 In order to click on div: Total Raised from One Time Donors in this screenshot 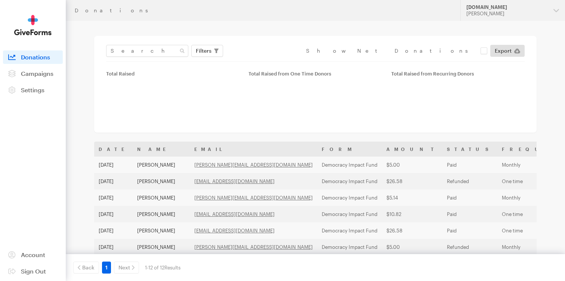, I will do `click(315, 74)`.